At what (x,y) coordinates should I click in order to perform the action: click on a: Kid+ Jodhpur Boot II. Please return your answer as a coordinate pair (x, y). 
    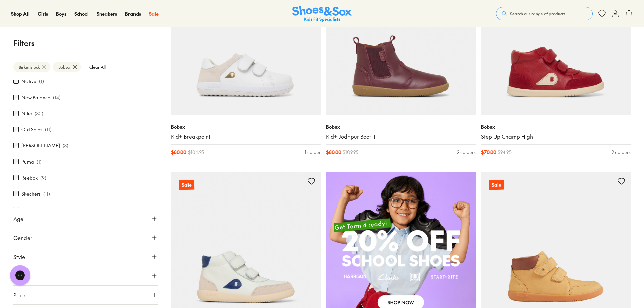
    Looking at the image, I should click on (401, 137).